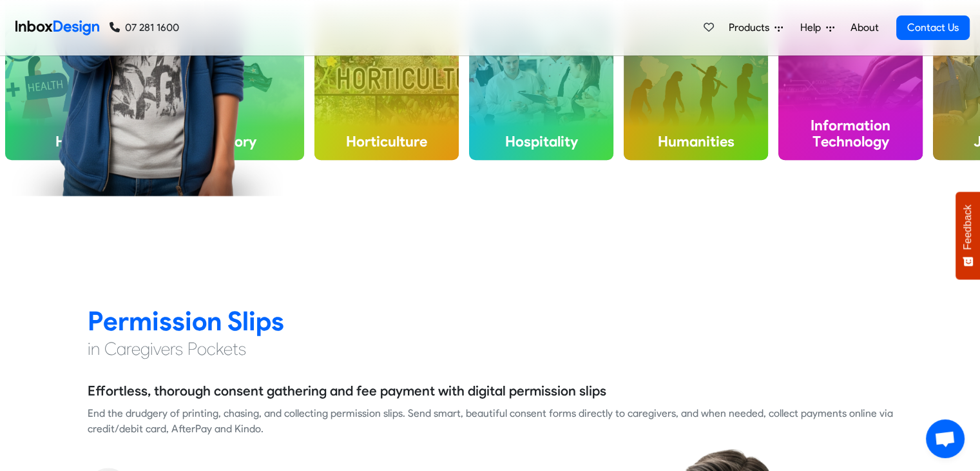 Image resolution: width=980 pixels, height=471 pixels. What do you see at coordinates (346, 391) in the screenshot?
I see `h5: Effortless, thorough consent gathering and fee payment with digital permission slips` at bounding box center [346, 391].